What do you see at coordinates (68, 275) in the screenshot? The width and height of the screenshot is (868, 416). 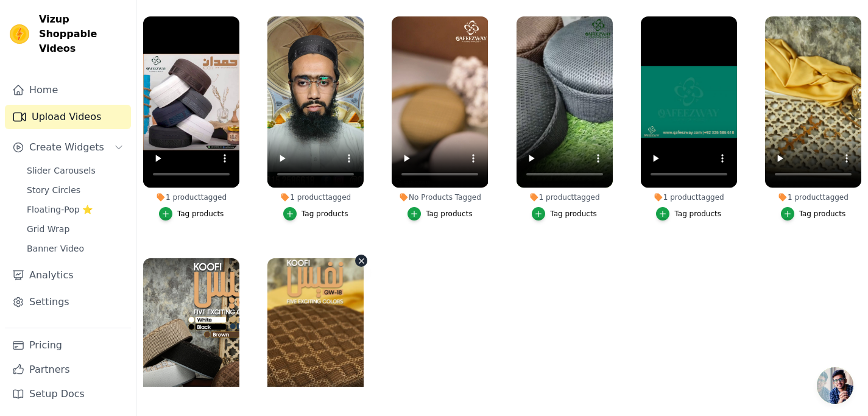 I see `a: Analytics` at bounding box center [68, 275].